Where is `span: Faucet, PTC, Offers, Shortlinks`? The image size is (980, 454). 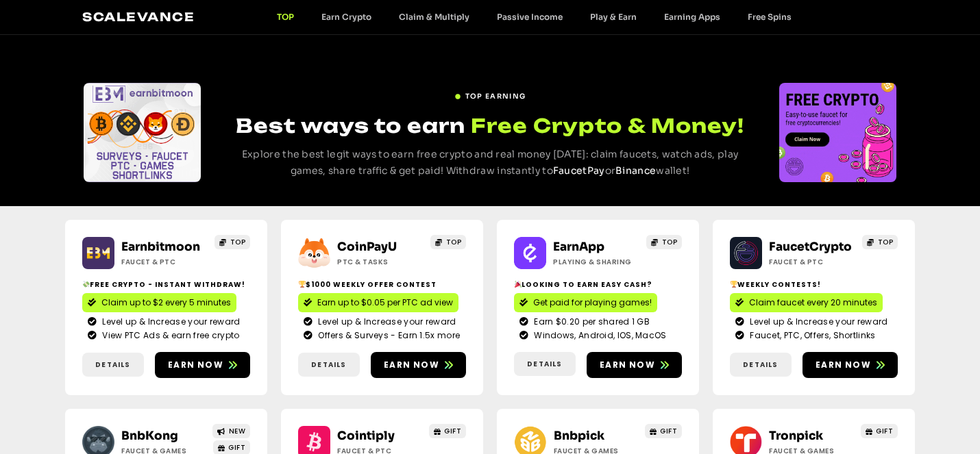
span: Faucet, PTC, Offers, Shortlinks is located at coordinates (811, 335).